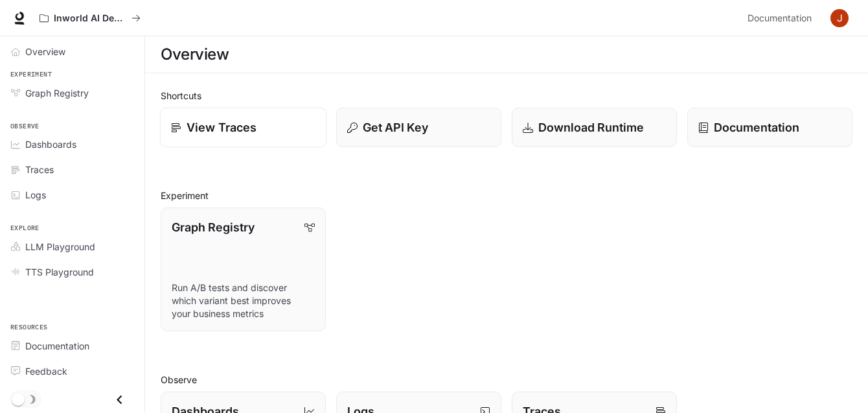 This screenshot has width=868, height=413. Describe the element at coordinates (594, 127) in the screenshot. I see `a: Download Runtime` at that location.